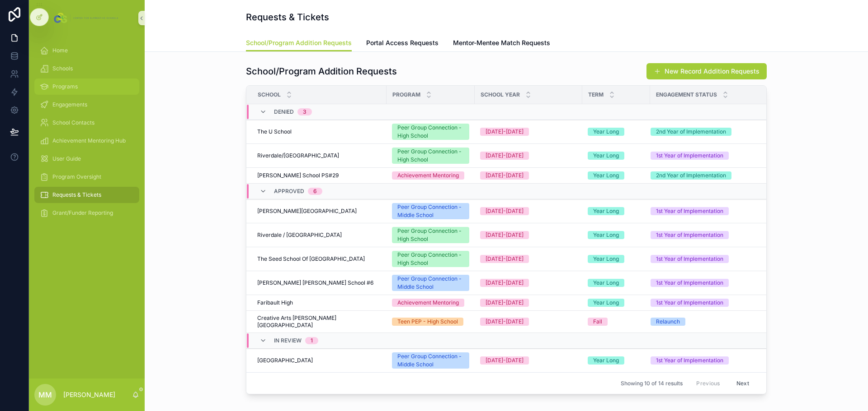 The height and width of the screenshot is (411, 868). What do you see at coordinates (289, 191) in the screenshot?
I see `span: Approved` at bounding box center [289, 191].